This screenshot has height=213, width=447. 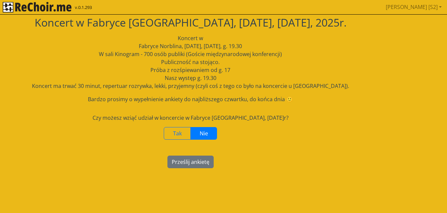 What do you see at coordinates (190, 99) in the screenshot?
I see `p: Bardzo prosimy o wypełnienie ankiety do najbliższego czwartku, do końca dnia 🙂` at bounding box center [190, 99].